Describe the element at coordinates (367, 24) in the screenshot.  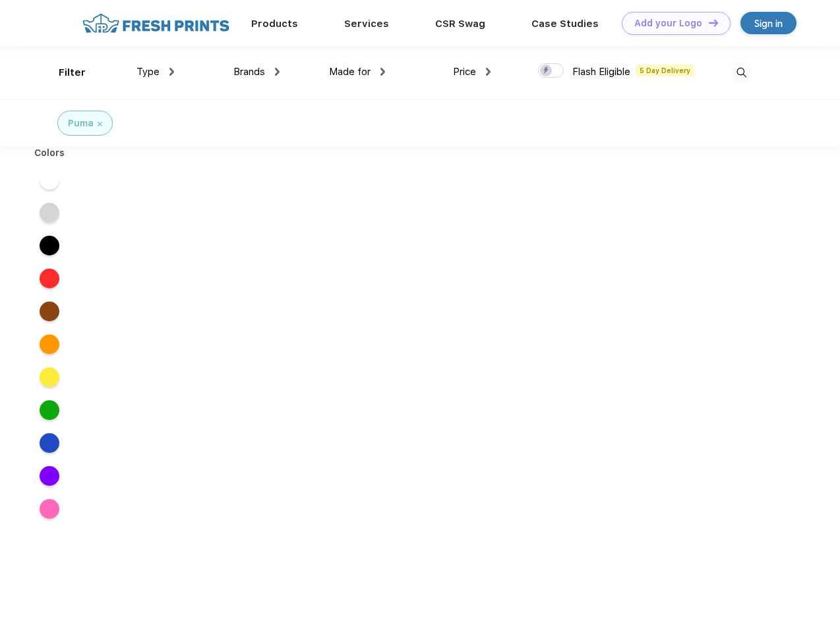
I see `a: Services` at that location.